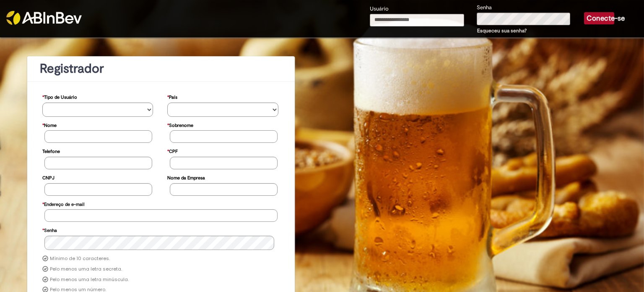  I want to click on font: CPF, so click(173, 151).